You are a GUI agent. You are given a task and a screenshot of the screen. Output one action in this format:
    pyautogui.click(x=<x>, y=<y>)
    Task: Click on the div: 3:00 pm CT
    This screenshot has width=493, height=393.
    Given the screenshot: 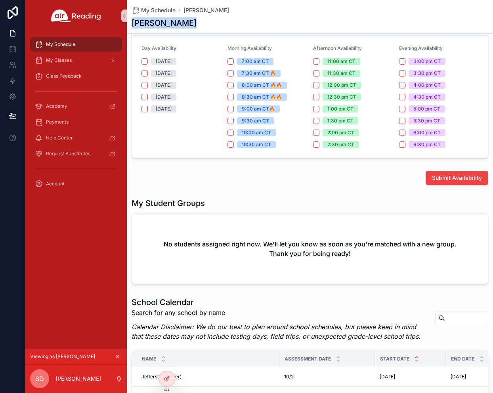 What is the action you would take?
    pyautogui.click(x=427, y=61)
    